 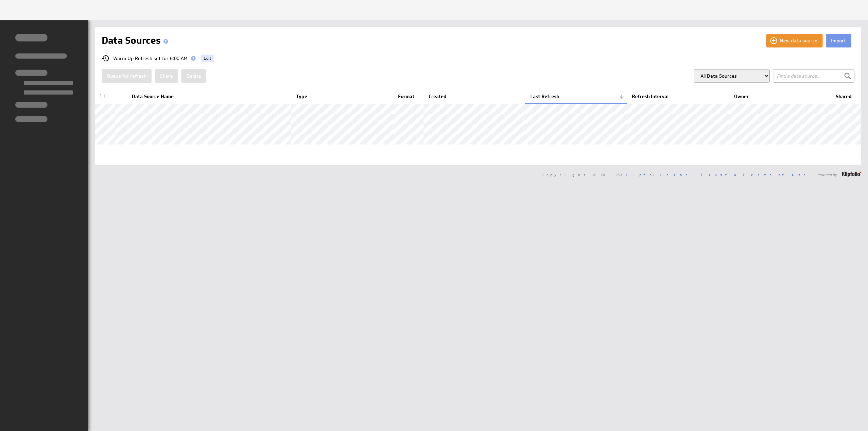 What do you see at coordinates (755, 175) in the screenshot?
I see `a: Trust & Terms of Use` at bounding box center [755, 175].